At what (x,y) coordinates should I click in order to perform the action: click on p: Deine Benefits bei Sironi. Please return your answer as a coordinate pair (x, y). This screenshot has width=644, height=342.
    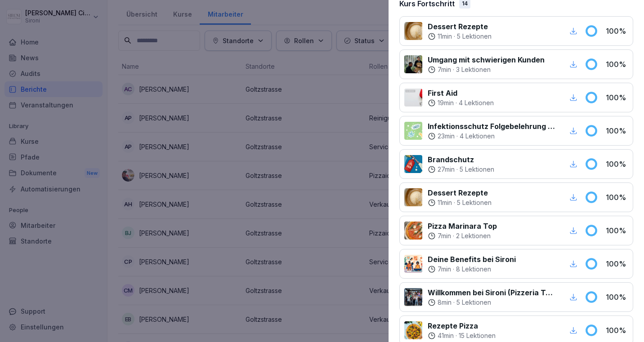
    Looking at the image, I should click on (471, 259).